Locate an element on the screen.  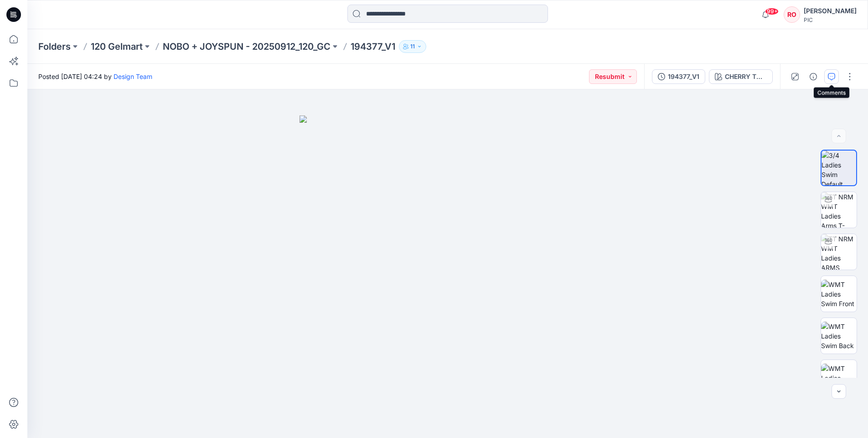
img: WMT Ladies Swim Left is located at coordinates (839, 377).